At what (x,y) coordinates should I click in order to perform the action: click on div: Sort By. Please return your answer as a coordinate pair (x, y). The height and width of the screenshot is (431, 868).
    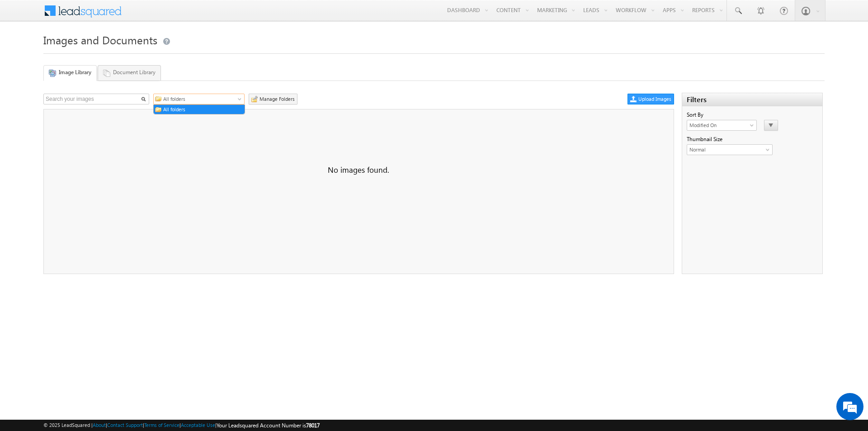
    Looking at the image, I should click on (754, 115).